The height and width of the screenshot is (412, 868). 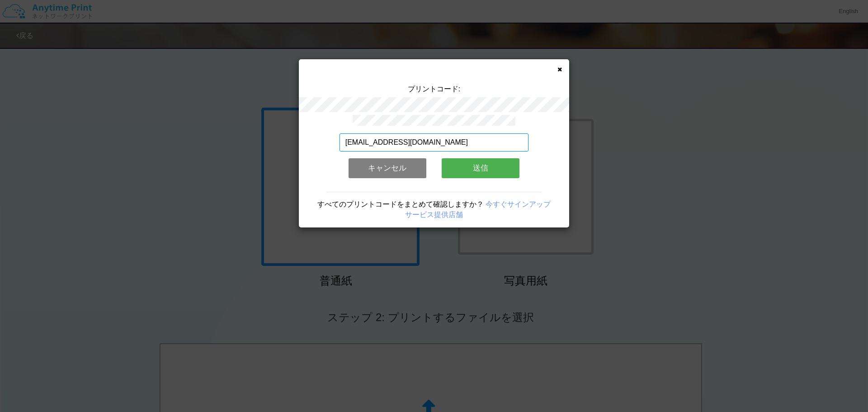 I want to click on a: 今すぐサインアップ, so click(x=518, y=204).